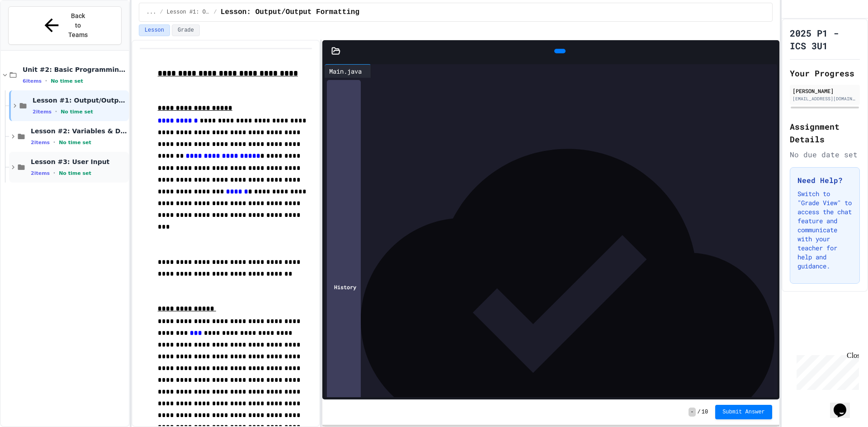  I want to click on h2: Your Progress, so click(825, 73).